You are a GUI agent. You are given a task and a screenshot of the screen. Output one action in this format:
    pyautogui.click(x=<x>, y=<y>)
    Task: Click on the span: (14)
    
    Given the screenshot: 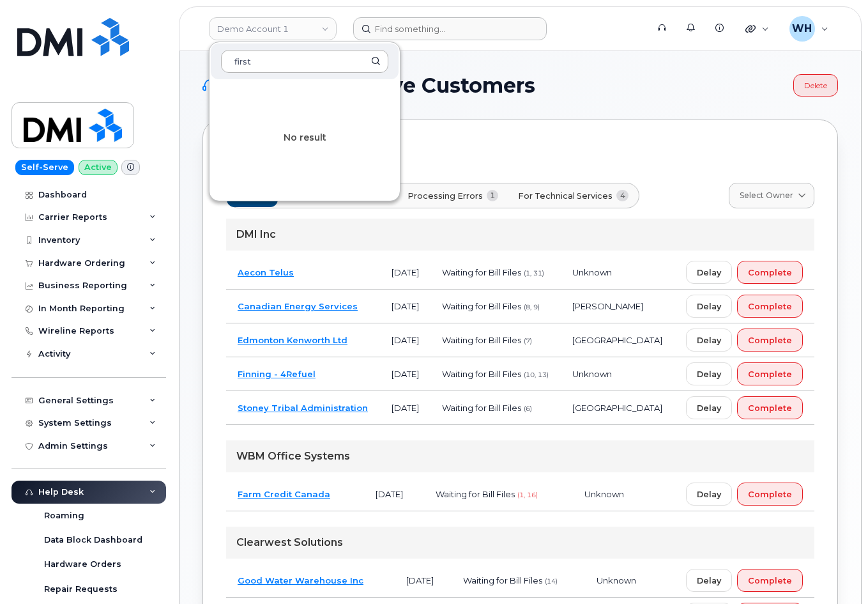 What is the action you would take?
    pyautogui.click(x=551, y=581)
    